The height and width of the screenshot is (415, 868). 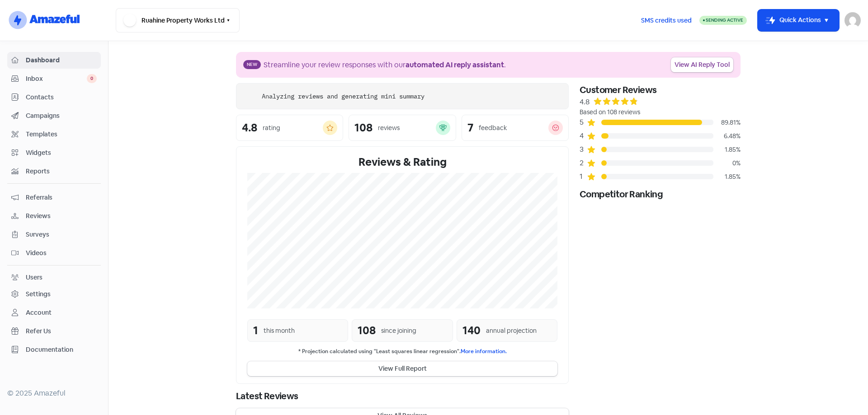 What do you see at coordinates (61, 197) in the screenshot?
I see `span: Referrals` at bounding box center [61, 197].